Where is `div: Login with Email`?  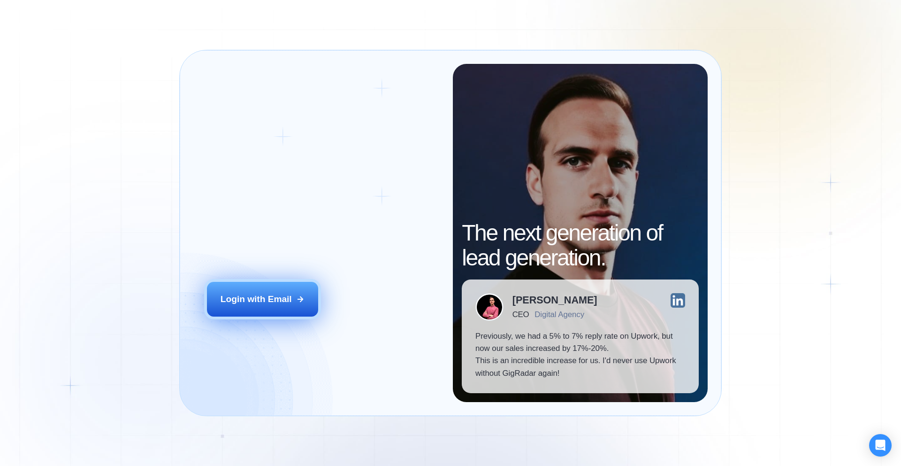 div: Login with Email is located at coordinates (256, 299).